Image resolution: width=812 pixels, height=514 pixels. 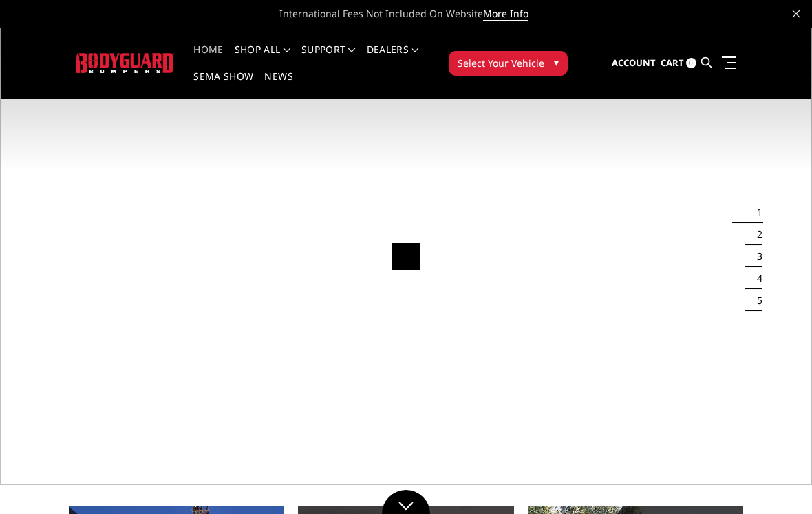 I want to click on a: Cart 0, so click(x=678, y=63).